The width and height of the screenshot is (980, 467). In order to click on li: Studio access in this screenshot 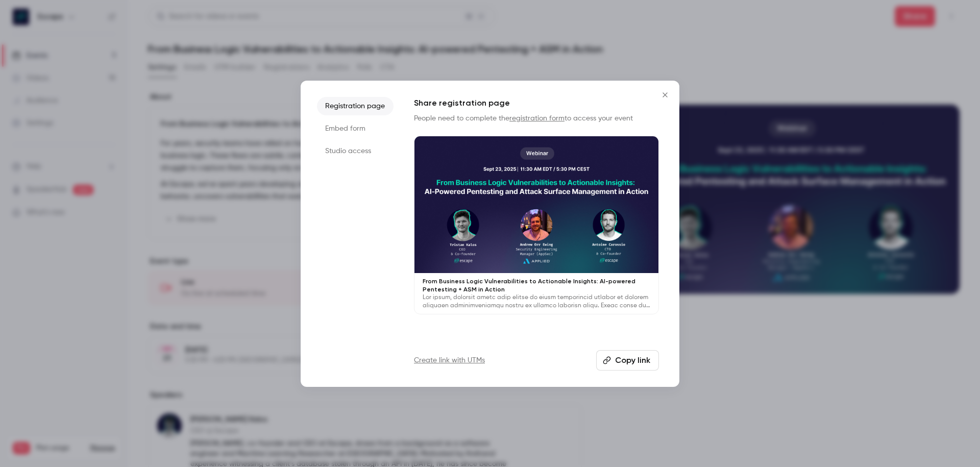, I will do `click(355, 151)`.